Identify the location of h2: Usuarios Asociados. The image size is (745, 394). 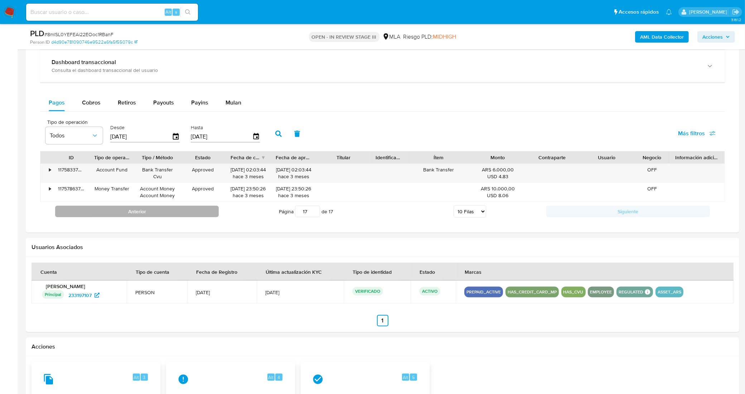
(383, 248).